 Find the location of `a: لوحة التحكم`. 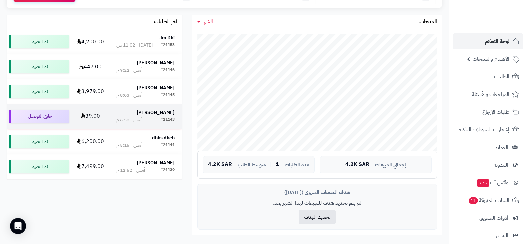

a: لوحة التحكم is located at coordinates (488, 41).